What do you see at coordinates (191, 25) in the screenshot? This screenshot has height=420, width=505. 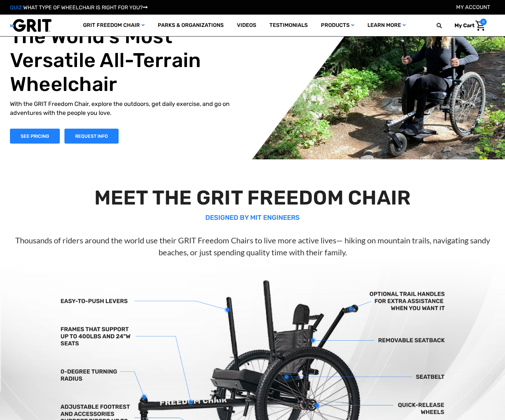 I see `a: Parks & Organizations` at bounding box center [191, 25].